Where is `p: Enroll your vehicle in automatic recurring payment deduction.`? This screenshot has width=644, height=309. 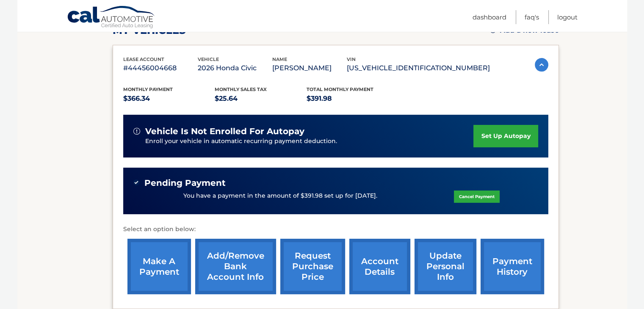
p: Enroll your vehicle in automatic recurring payment deduction. is located at coordinates (310, 141).